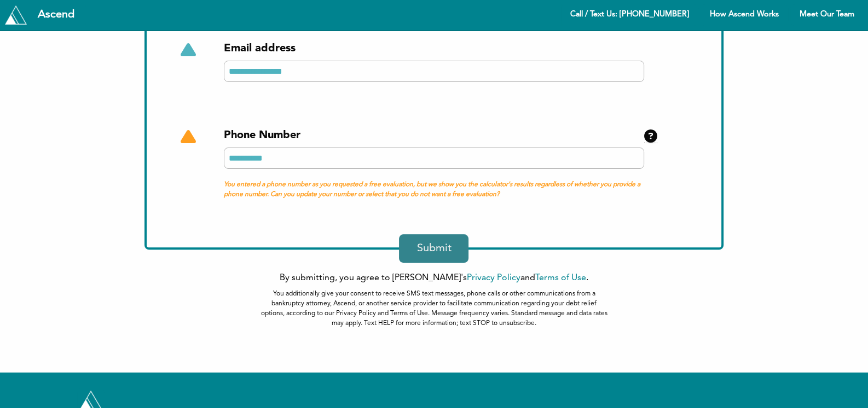 The image size is (868, 408). Describe the element at coordinates (434, 309) in the screenshot. I see `div: You additionally give your consent to receive SMS text messages, phone calls or other communicati...` at that location.